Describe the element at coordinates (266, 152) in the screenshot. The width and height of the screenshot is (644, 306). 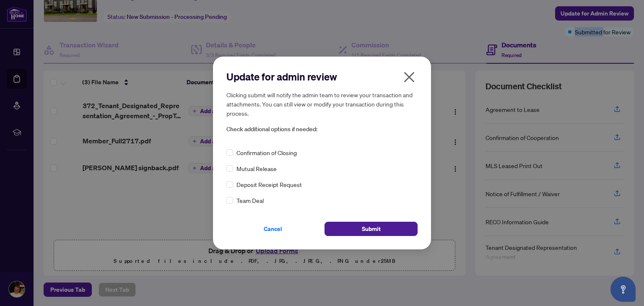
I see `span: Confirmation of Closing` at that location.